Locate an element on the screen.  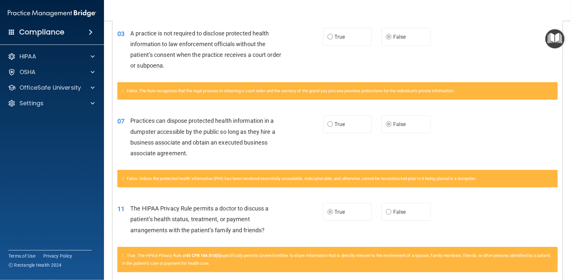
a: OSHA is located at coordinates (51, 72).